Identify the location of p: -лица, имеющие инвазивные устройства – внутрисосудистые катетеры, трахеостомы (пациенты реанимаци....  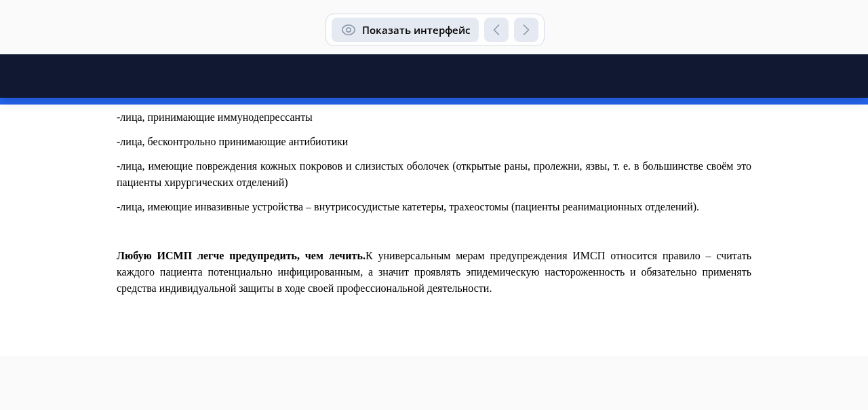
(434, 153).